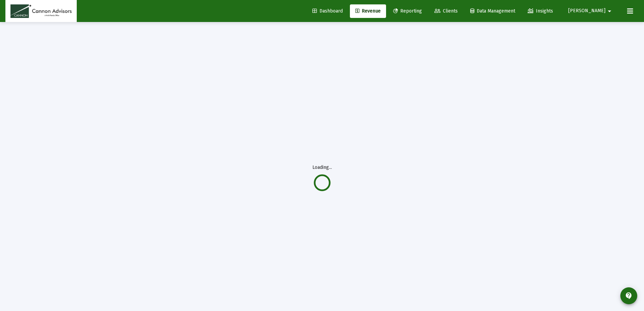 The image size is (644, 311). Describe the element at coordinates (41, 11) in the screenshot. I see `img: Dashboard` at that location.